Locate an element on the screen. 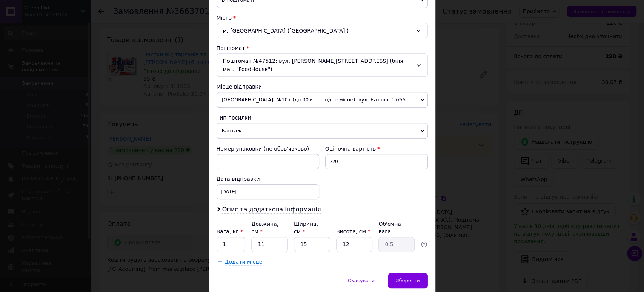  label: Ширина, см is located at coordinates (306, 228).